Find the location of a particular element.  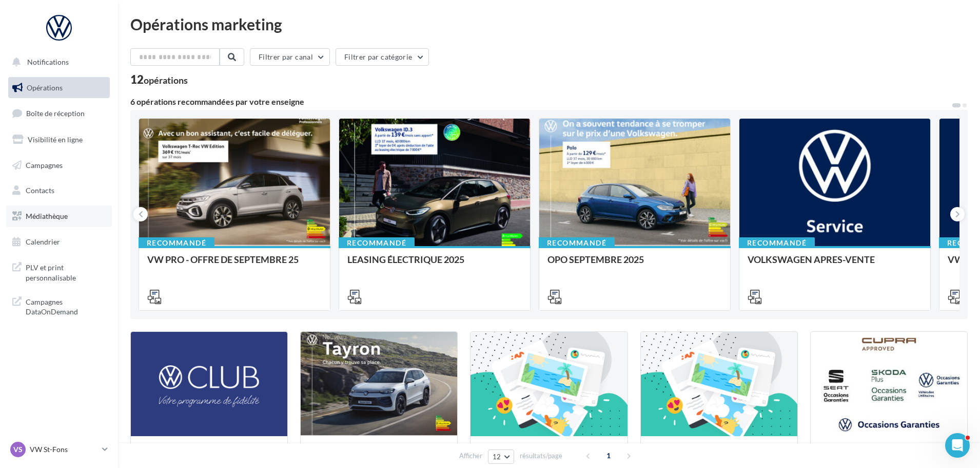

span: Campagnes is located at coordinates (44, 164).